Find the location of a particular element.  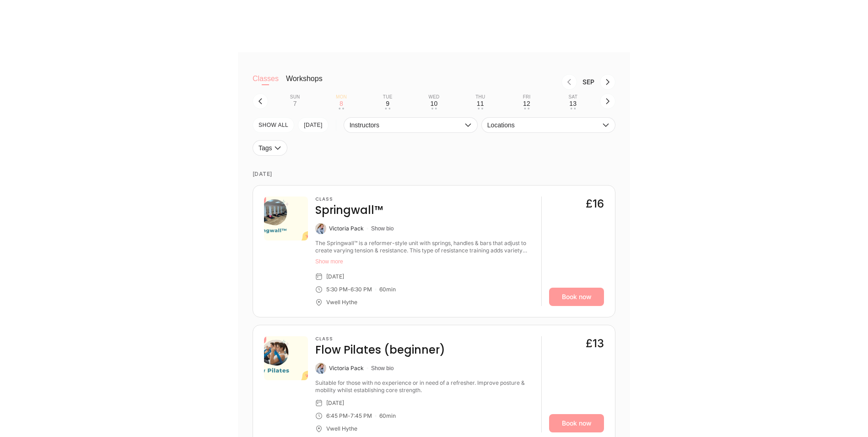

span: Locations is located at coordinates (544, 125).